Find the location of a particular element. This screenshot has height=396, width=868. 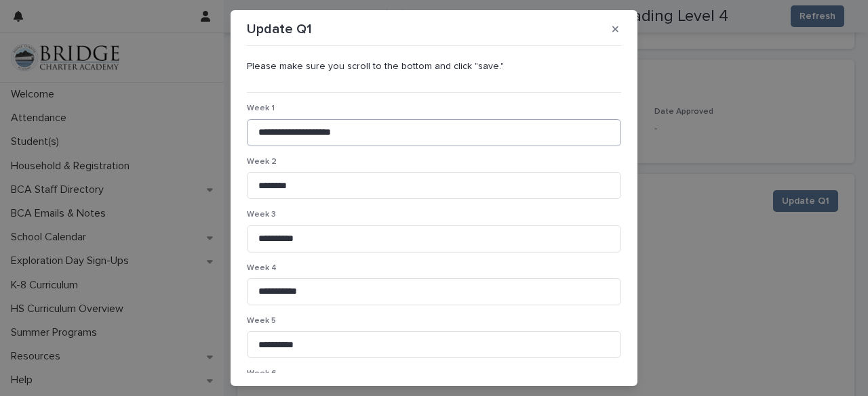

span: Week 4 is located at coordinates (262, 268).